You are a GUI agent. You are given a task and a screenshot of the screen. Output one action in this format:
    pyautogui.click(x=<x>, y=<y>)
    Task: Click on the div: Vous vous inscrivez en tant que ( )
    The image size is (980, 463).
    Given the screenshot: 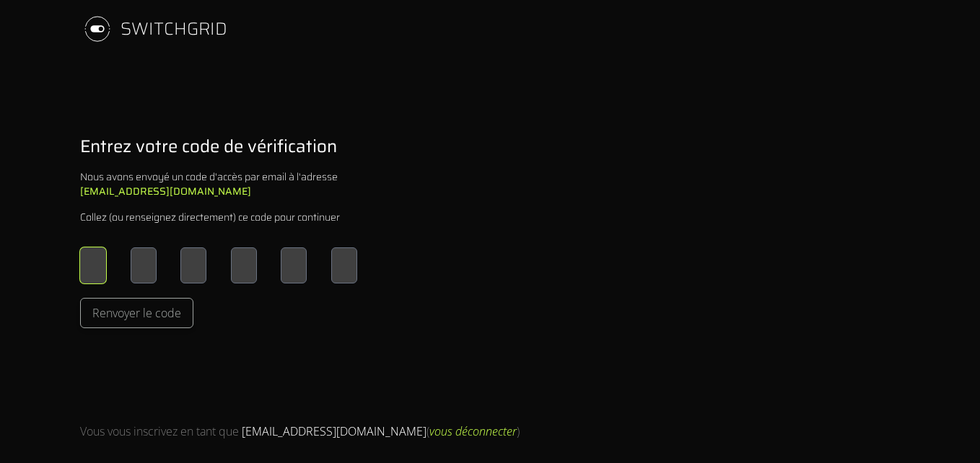 What is the action you would take?
    pyautogui.click(x=300, y=431)
    